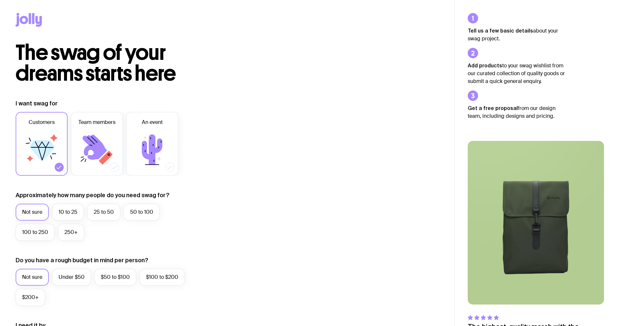 The width and height of the screenshot is (617, 326). Describe the element at coordinates (517, 34) in the screenshot. I see `p: about your swag project.` at that location.